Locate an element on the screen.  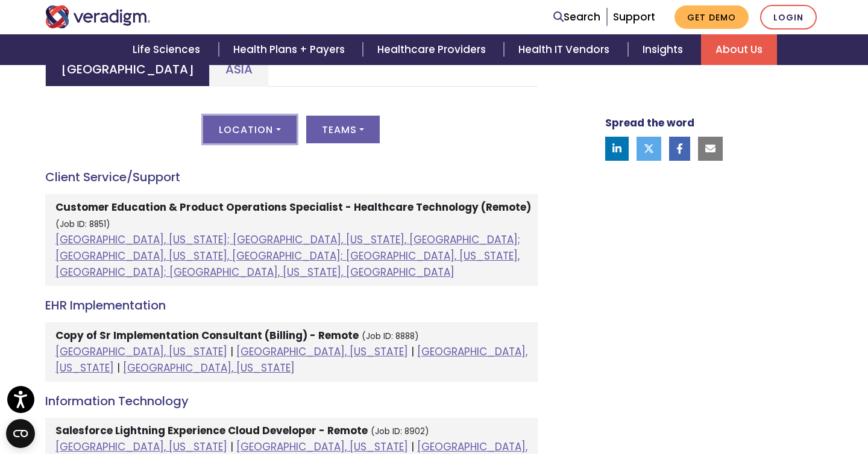
a: Life Sciences is located at coordinates (169, 50).